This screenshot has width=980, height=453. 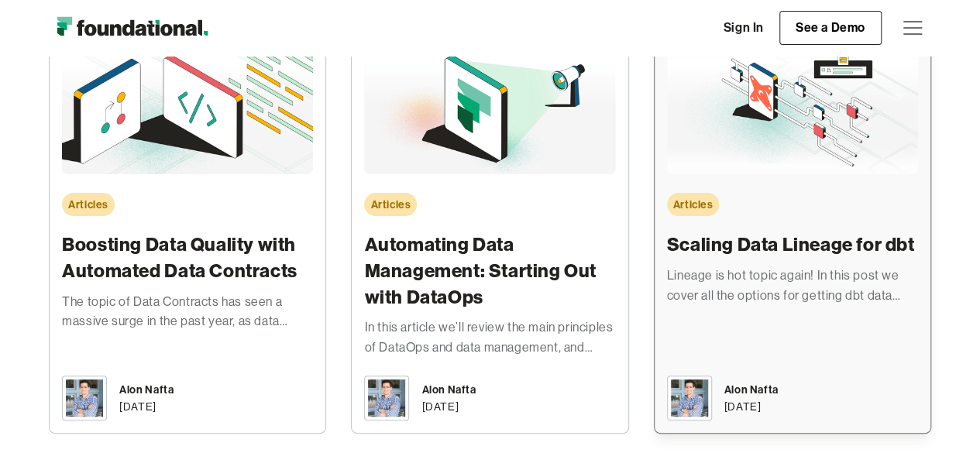 I want to click on h3: Automating Data Management: Starting Out with DataOps, so click(x=490, y=271).